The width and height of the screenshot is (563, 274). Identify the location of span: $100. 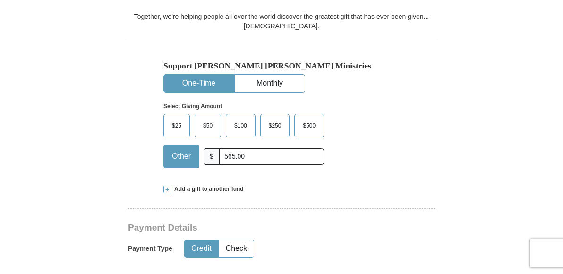
(241, 126).